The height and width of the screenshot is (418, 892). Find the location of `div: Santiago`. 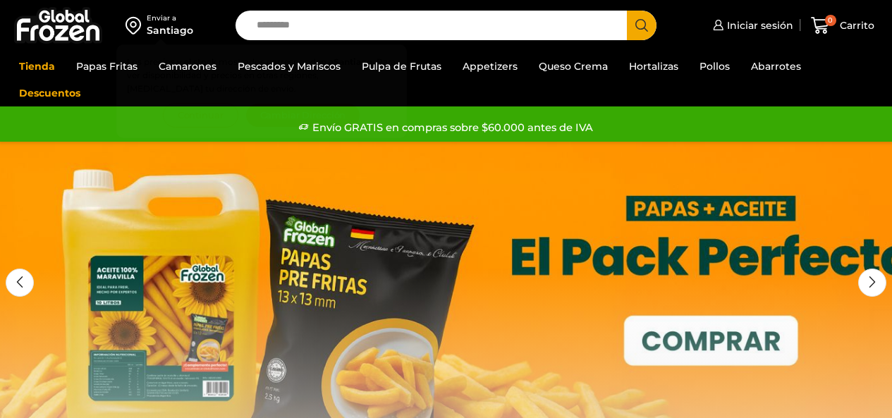

div: Santiago is located at coordinates (170, 30).